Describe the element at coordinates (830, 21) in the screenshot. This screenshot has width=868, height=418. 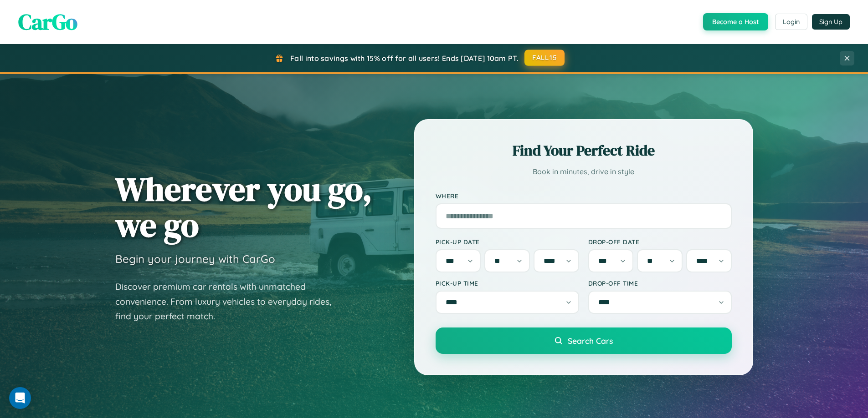
I see `button: Sign Up` at that location.